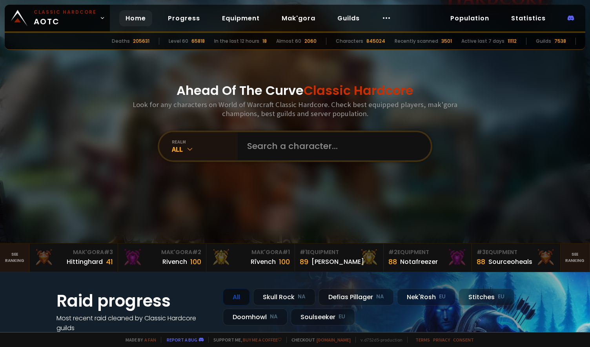  I want to click on div: Rivench, so click(175, 262).